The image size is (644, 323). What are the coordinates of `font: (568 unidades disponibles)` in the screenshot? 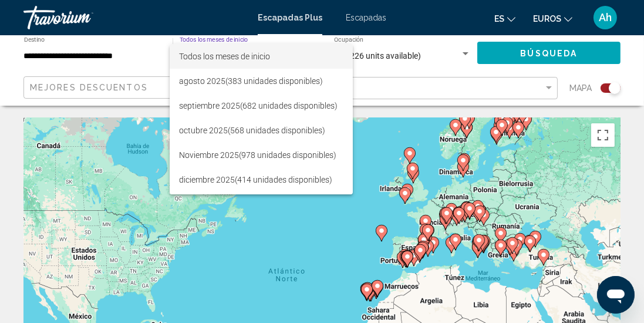 It's located at (276, 130).